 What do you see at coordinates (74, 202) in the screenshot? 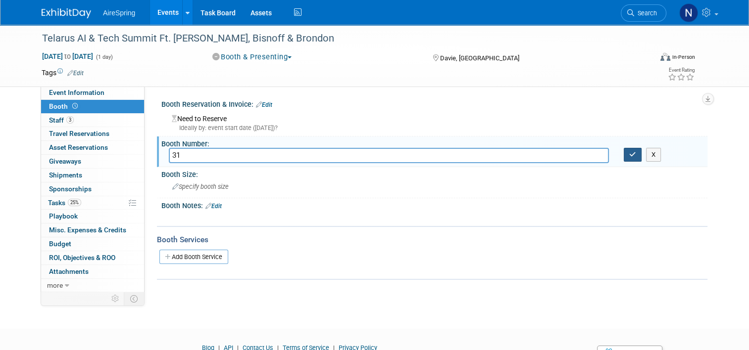
I see `span: 25%` at bounding box center [74, 202].